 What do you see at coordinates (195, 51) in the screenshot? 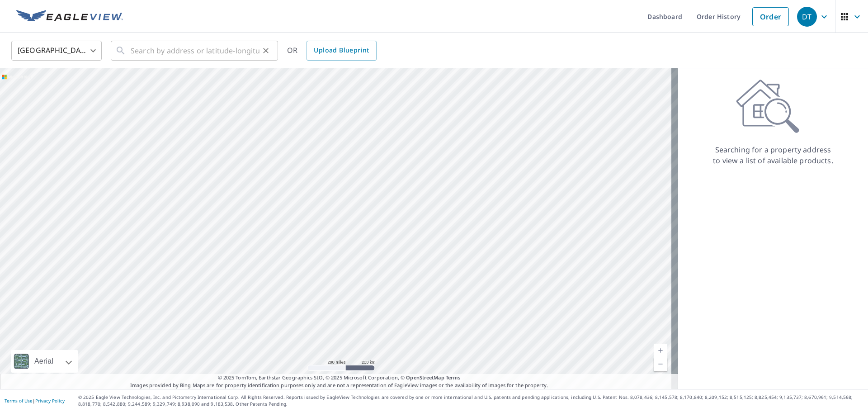
I see `input: Search by address or latitude-longitude` at bounding box center [195, 51].